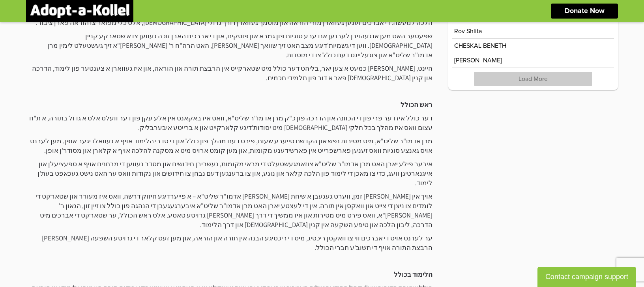 The width and height of the screenshot is (644, 287). I want to click on p: Rov Shlita, so click(468, 31).